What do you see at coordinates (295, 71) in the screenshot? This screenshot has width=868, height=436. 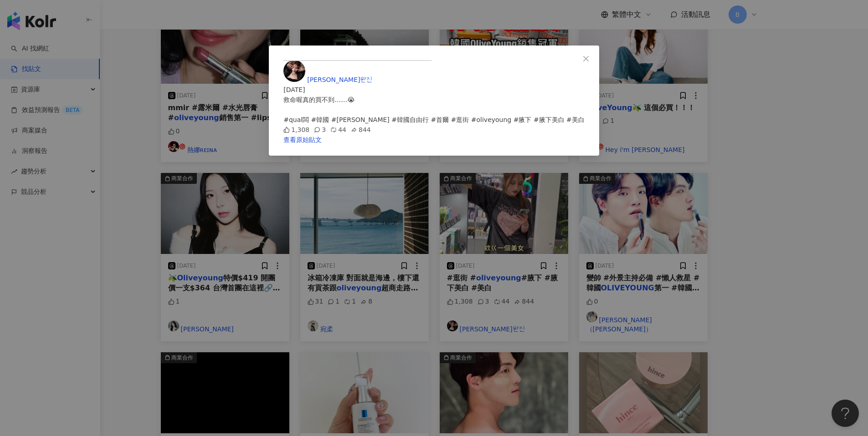 I see `img: KOL Avatar` at bounding box center [295, 71].